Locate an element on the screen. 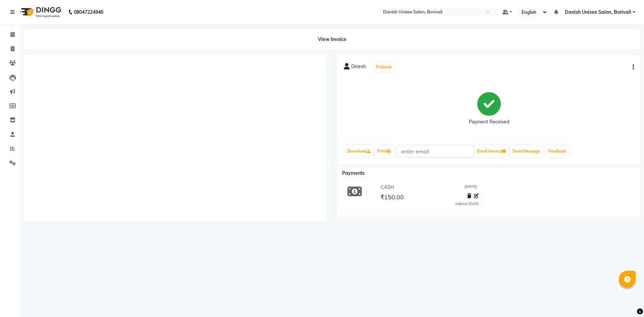 The width and height of the screenshot is (644, 317). div: Payment Received is located at coordinates (489, 122).